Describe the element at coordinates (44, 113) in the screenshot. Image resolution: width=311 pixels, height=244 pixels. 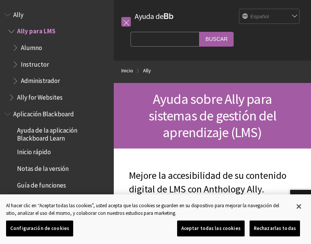
I see `span: Aplicación Blackboard` at that location.